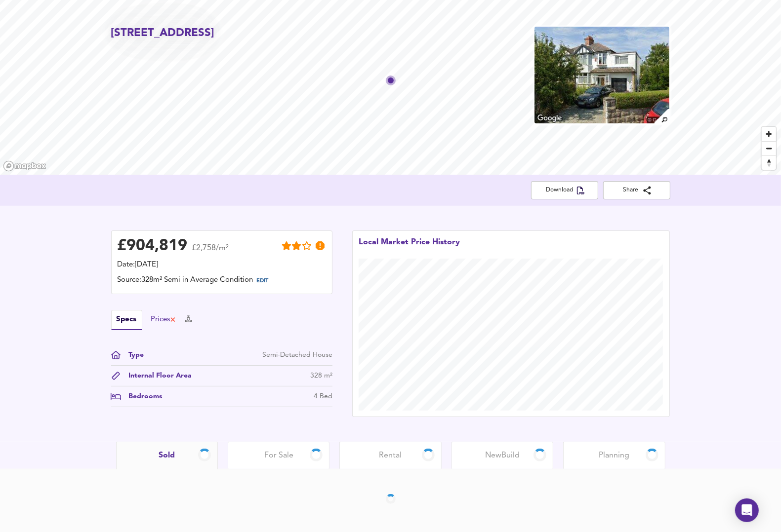  Describe the element at coordinates (502, 455) in the screenshot. I see `span: New Build` at that location.